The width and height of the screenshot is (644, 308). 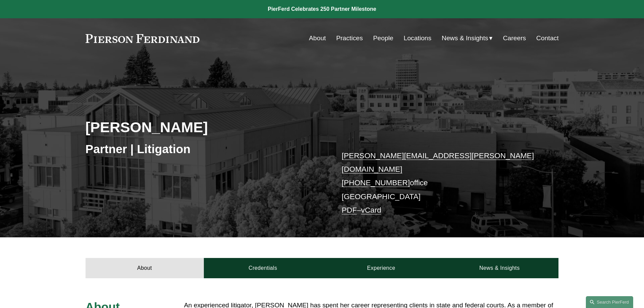 I want to click on a: Practices, so click(x=349, y=38).